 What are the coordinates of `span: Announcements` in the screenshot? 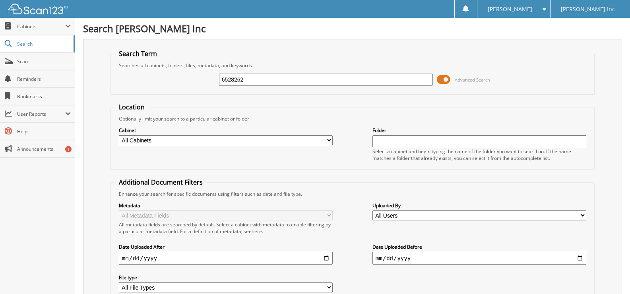 It's located at (44, 149).